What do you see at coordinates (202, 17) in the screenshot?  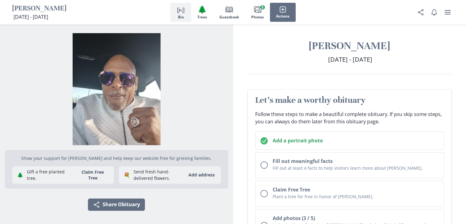 I see `span: Trees` at bounding box center [202, 17].